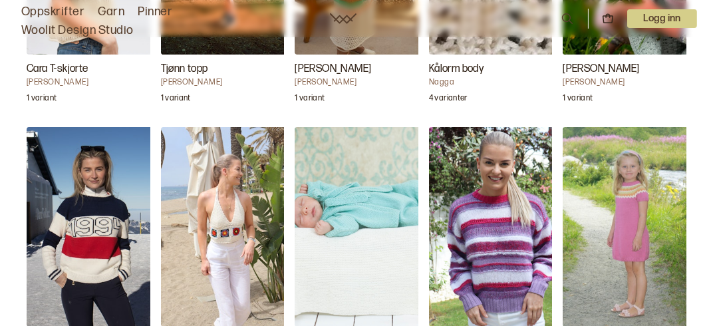 The image size is (713, 326). I want to click on button: User dropdown, so click(661, 19).